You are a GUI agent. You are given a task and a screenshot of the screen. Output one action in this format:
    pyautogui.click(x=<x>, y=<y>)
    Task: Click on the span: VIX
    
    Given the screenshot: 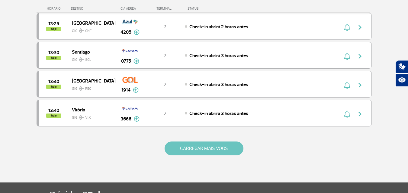 What is the action you would take?
    pyautogui.click(x=88, y=118)
    